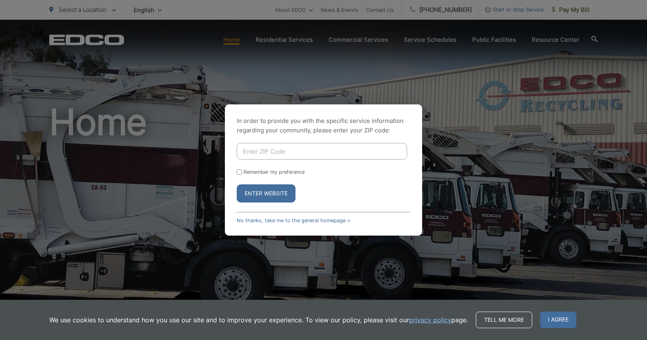 The height and width of the screenshot is (340, 647). What do you see at coordinates (503, 320) in the screenshot?
I see `a: Tell me more` at bounding box center [503, 320].